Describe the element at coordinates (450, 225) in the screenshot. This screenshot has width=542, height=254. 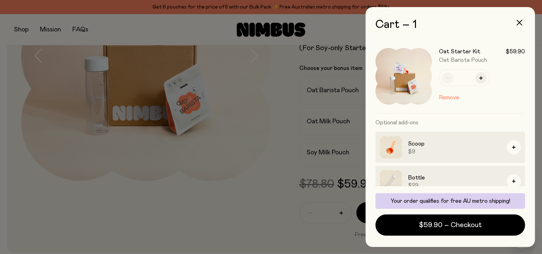
I see `button: $59.90 – Checkout` at that location.